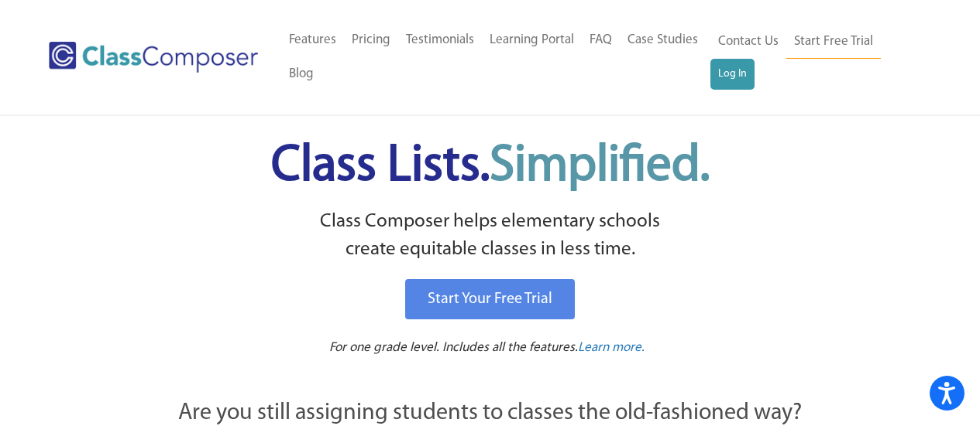 Image resolution: width=980 pixels, height=426 pixels. What do you see at coordinates (453, 347) in the screenshot?
I see `span: For one grade level. Includes all the features.` at bounding box center [453, 347].